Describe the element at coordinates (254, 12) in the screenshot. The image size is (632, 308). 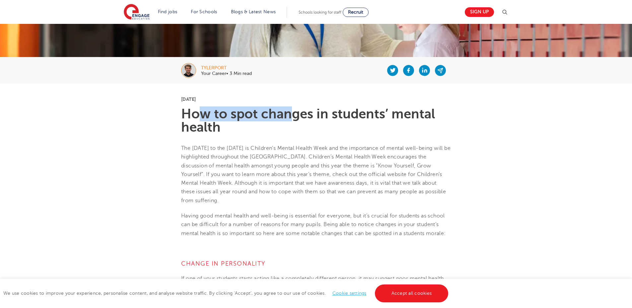
I see `a: Blogs & Latest News` at that location.